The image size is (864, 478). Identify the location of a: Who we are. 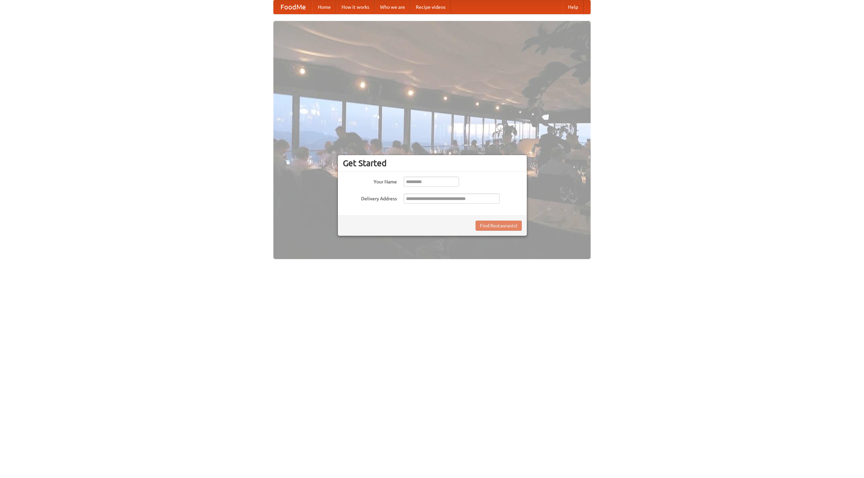
(393, 7).